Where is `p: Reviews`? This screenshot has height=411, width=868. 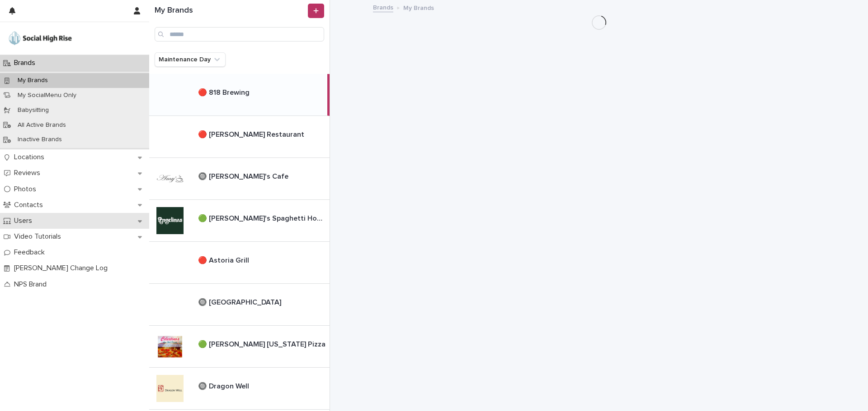 p: Reviews is located at coordinates (29, 173).